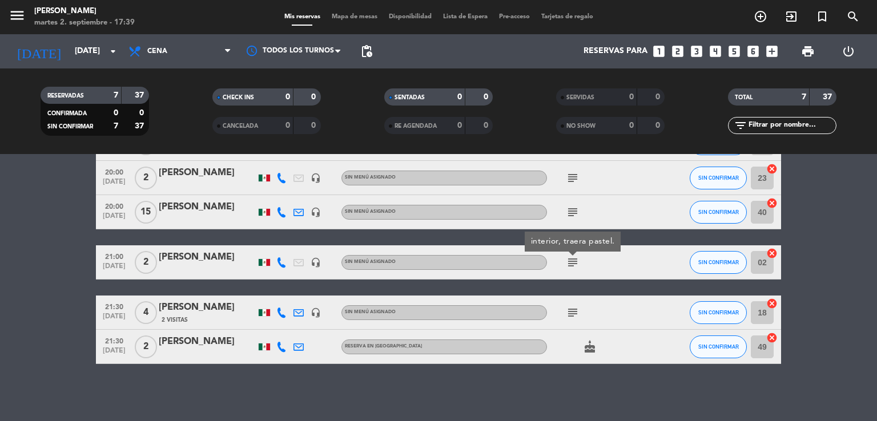 The height and width of the screenshot is (421, 877). What do you see at coordinates (146, 313) in the screenshot?
I see `span: 4` at bounding box center [146, 313].